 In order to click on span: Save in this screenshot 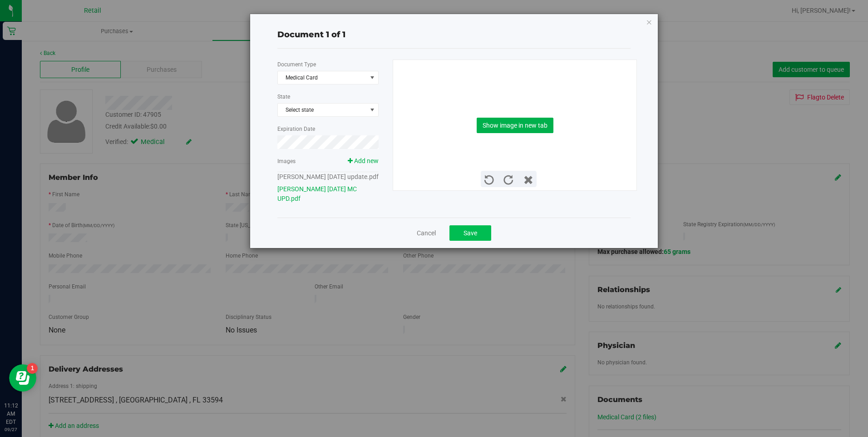, I will do `click(470, 233)`.